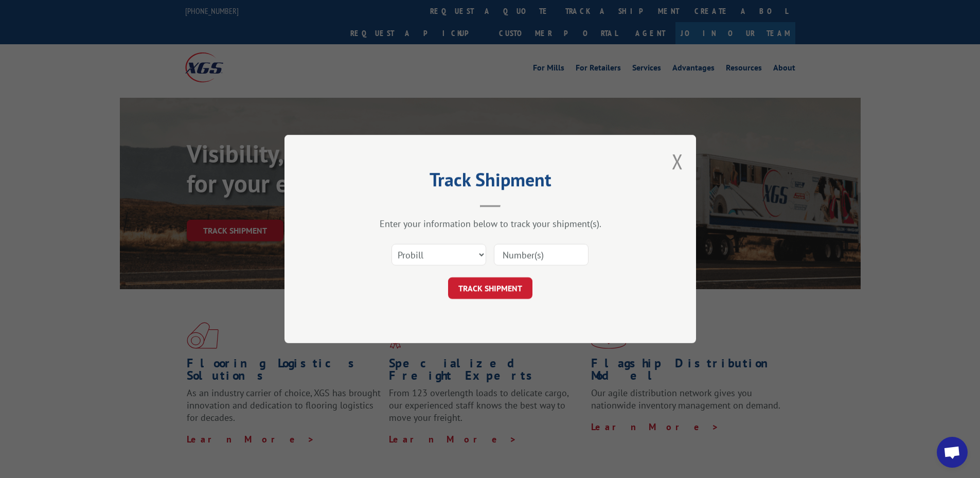  I want to click on h2: Track Shipment, so click(490, 182).